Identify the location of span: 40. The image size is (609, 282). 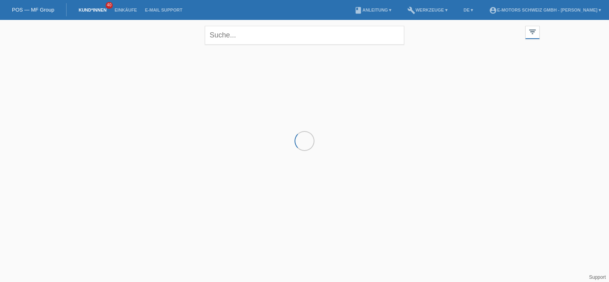
(109, 5).